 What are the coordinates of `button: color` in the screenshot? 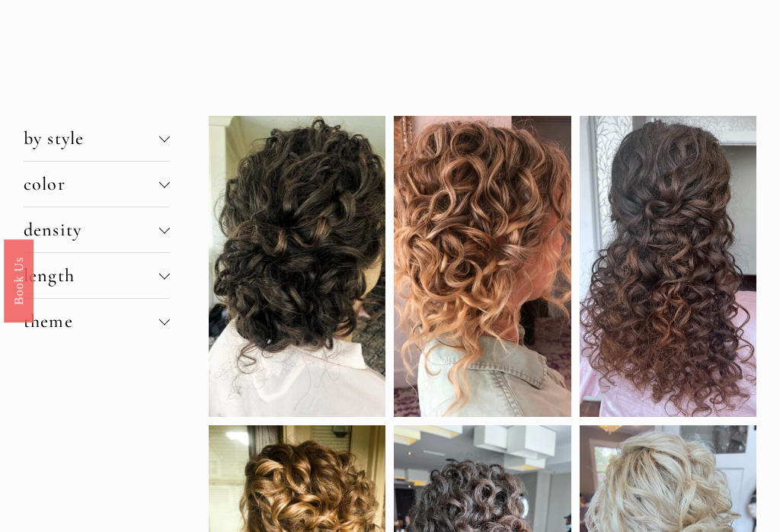 It's located at (97, 184).